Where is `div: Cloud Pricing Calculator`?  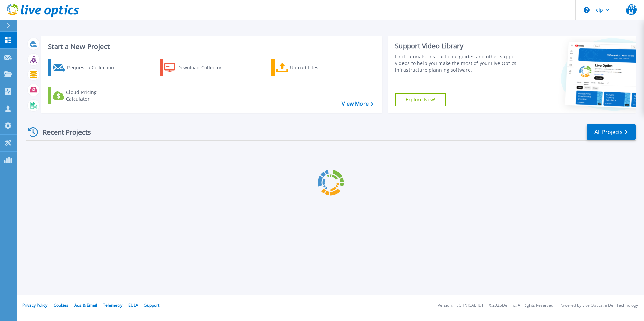
div: Cloud Pricing Calculator is located at coordinates (93, 96).